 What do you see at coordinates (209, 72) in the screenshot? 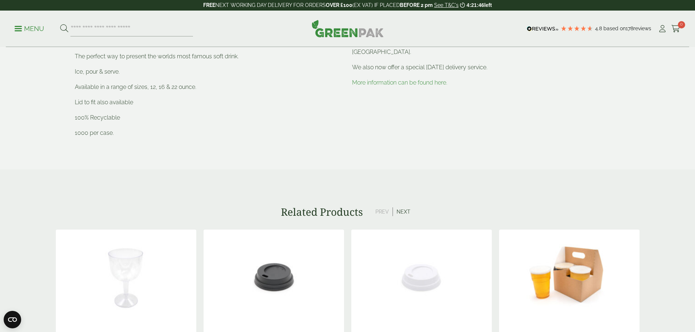
I see `p: Ice, pour & serve.` at bounding box center [209, 72].